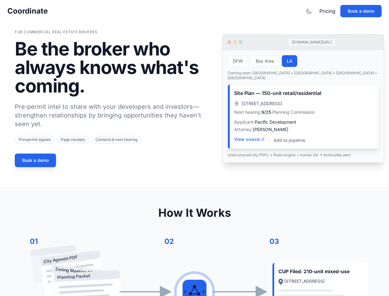  Describe the element at coordinates (114, 32) in the screenshot. I see `p: For Commercial Real Estate Brokers` at that location.